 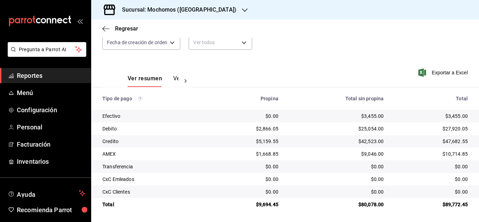 I want to click on span: Exportar a Excel, so click(x=444, y=73).